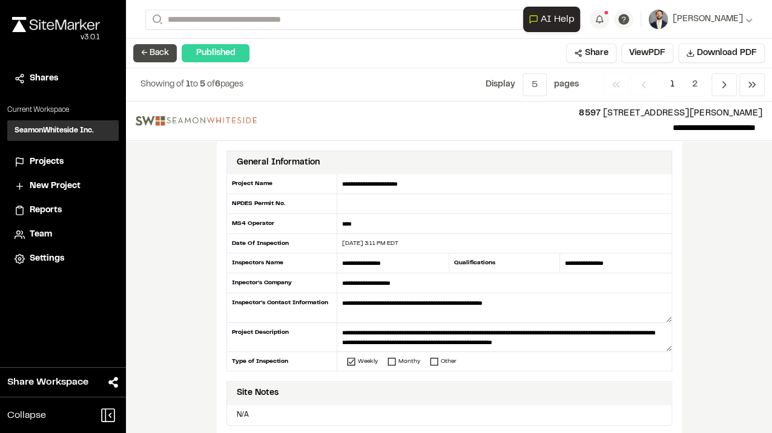 This screenshot has width=772, height=433. What do you see at coordinates (694, 85) in the screenshot?
I see `span: 2` at bounding box center [694, 85].